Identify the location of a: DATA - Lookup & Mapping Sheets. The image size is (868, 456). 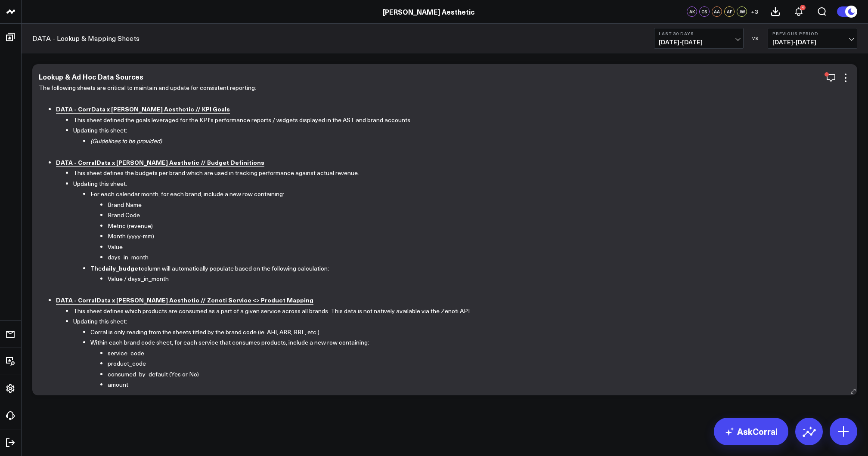
(86, 38).